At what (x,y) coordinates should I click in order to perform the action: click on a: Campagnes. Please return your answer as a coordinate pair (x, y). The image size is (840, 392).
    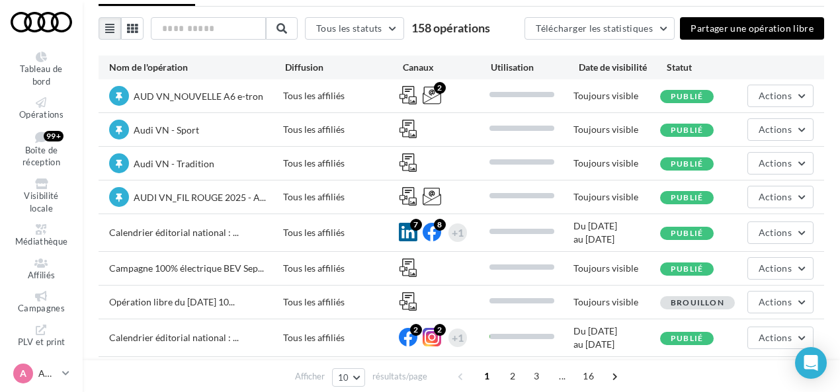
    Looking at the image, I should click on (41, 302).